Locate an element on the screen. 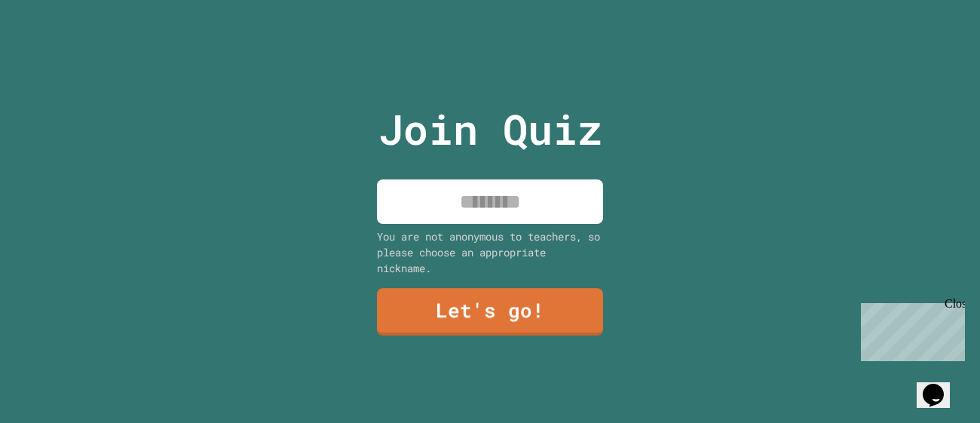 This screenshot has width=980, height=423. p: Join Quiz is located at coordinates (490, 128).